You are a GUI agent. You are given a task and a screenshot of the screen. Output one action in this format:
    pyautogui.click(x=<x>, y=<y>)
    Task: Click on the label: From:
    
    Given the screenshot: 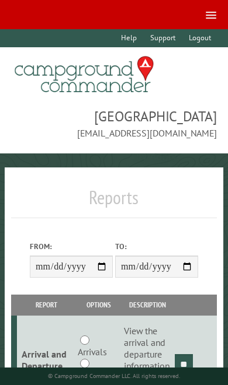 What is the action you would take?
    pyautogui.click(x=71, y=246)
    